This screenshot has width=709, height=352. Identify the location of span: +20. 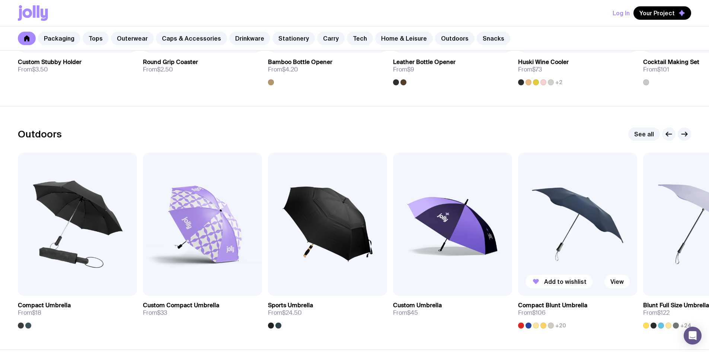
(560, 325).